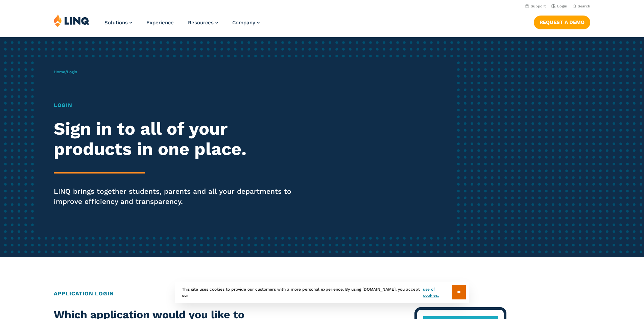 The height and width of the screenshot is (319, 644). What do you see at coordinates (203, 23) in the screenshot?
I see `a: Resources` at bounding box center [203, 23].